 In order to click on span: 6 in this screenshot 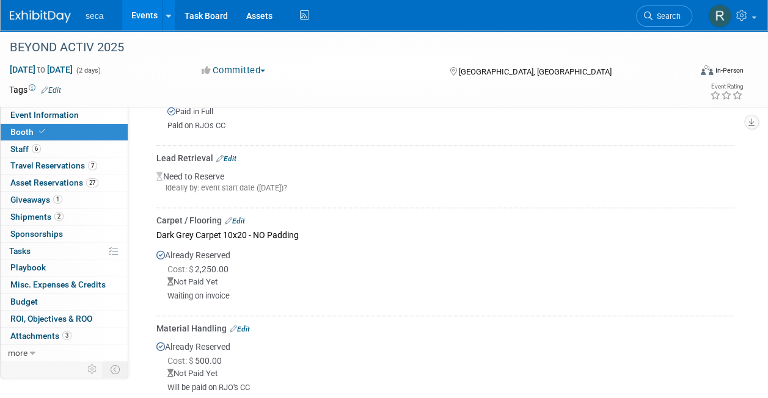, I will do `click(36, 148)`.